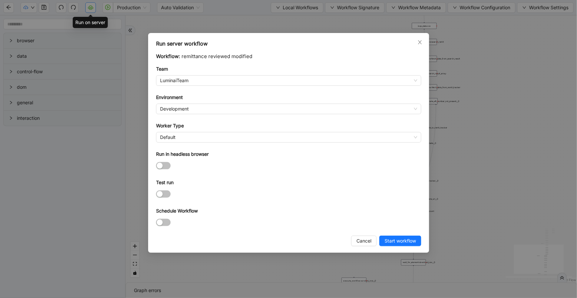 This screenshot has height=298, width=577. I want to click on div: Run server workflow, so click(289, 44).